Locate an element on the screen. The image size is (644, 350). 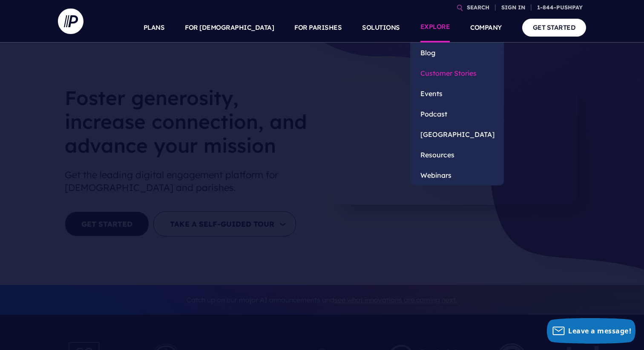
a: GET STARTED is located at coordinates (554, 27).